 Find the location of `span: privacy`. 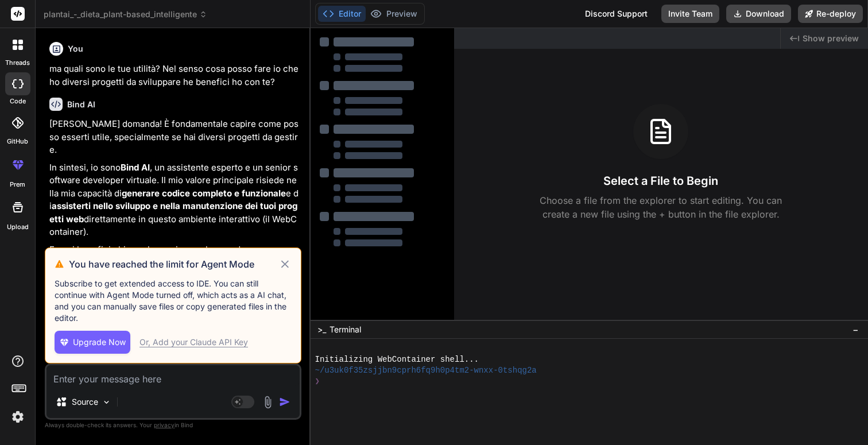

span: privacy is located at coordinates (164, 425).